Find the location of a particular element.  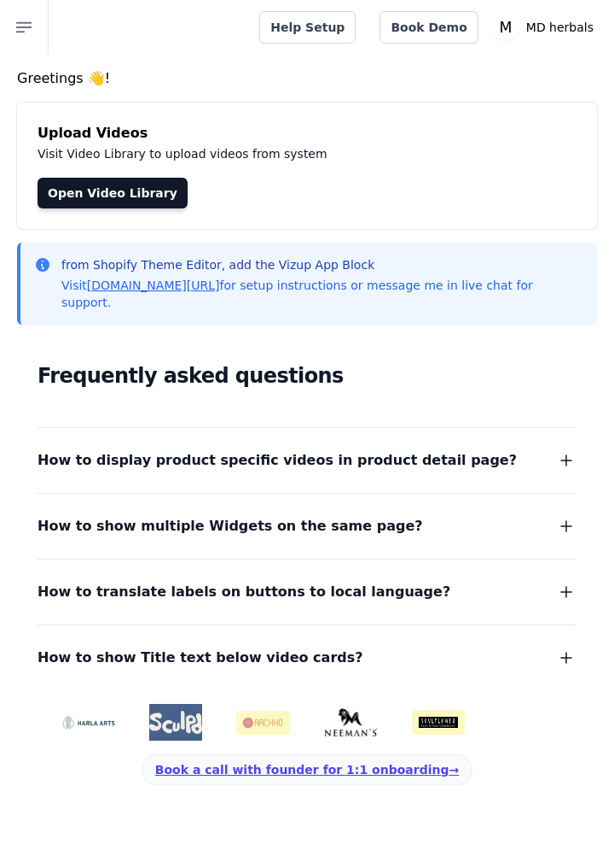

button: M MD herbals is located at coordinates (546, 27).